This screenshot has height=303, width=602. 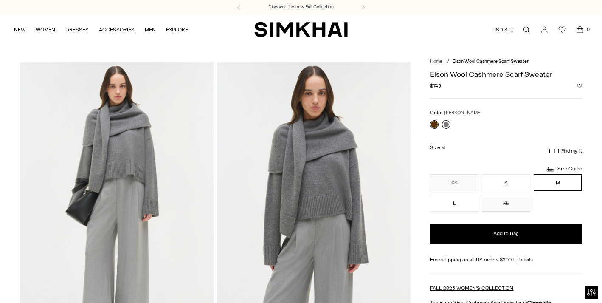 What do you see at coordinates (588, 29) in the screenshot?
I see `span: 0` at bounding box center [588, 29].